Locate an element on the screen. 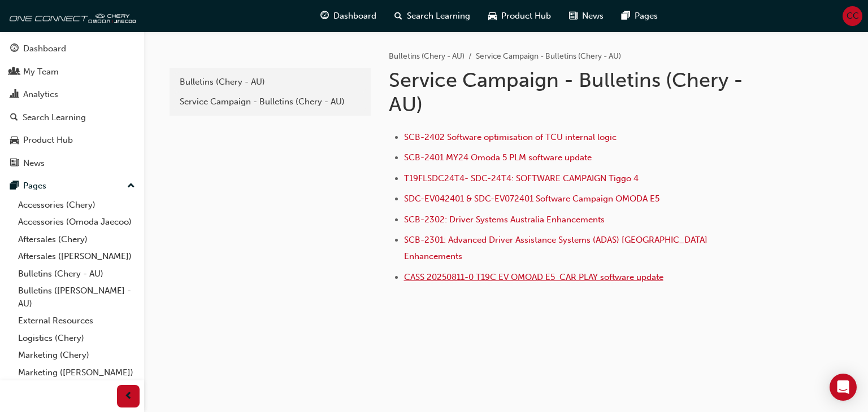  a: Aftersales (Chery) is located at coordinates (77, 239).